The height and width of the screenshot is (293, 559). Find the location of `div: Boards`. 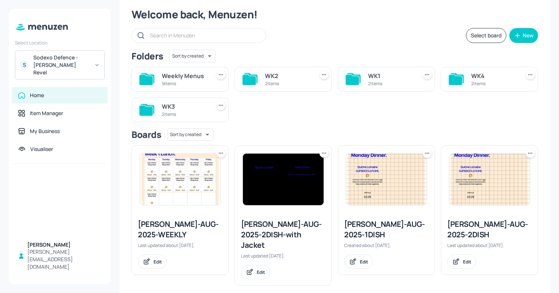

div: Boards is located at coordinates (146, 134).